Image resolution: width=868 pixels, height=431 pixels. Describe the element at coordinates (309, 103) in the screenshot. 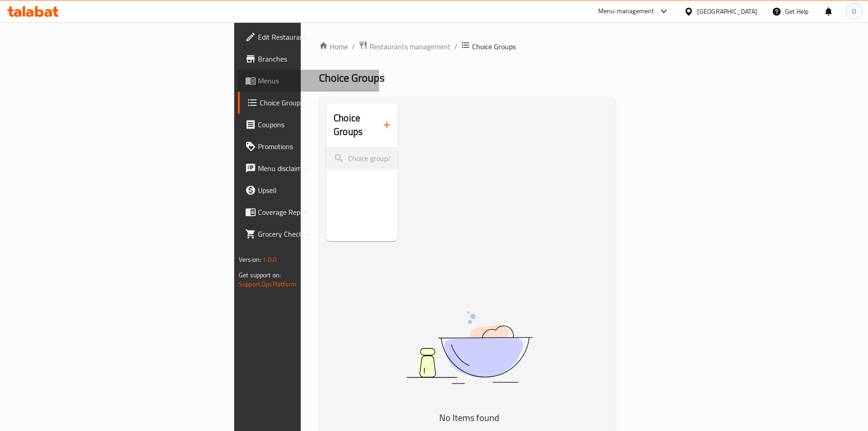

I see `a: Choice Groups` at that location.